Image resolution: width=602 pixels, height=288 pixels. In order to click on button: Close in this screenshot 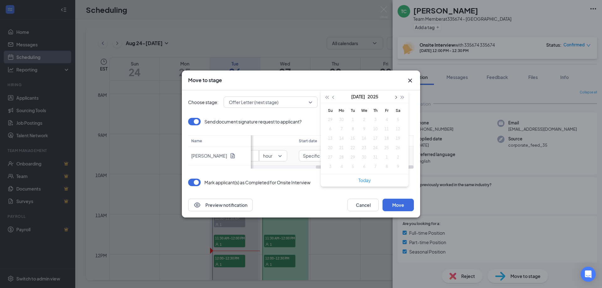, I will do `click(410, 81)`.